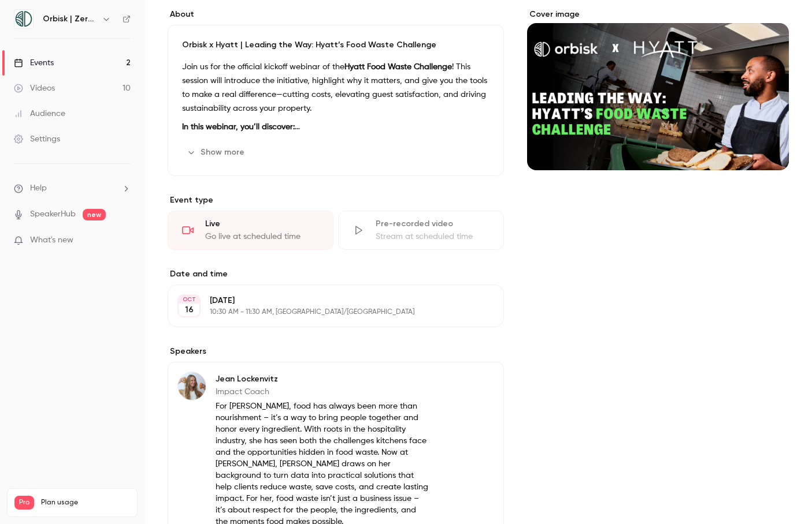  What do you see at coordinates (335, 352) in the screenshot?
I see `label: Speakers` at bounding box center [335, 352].